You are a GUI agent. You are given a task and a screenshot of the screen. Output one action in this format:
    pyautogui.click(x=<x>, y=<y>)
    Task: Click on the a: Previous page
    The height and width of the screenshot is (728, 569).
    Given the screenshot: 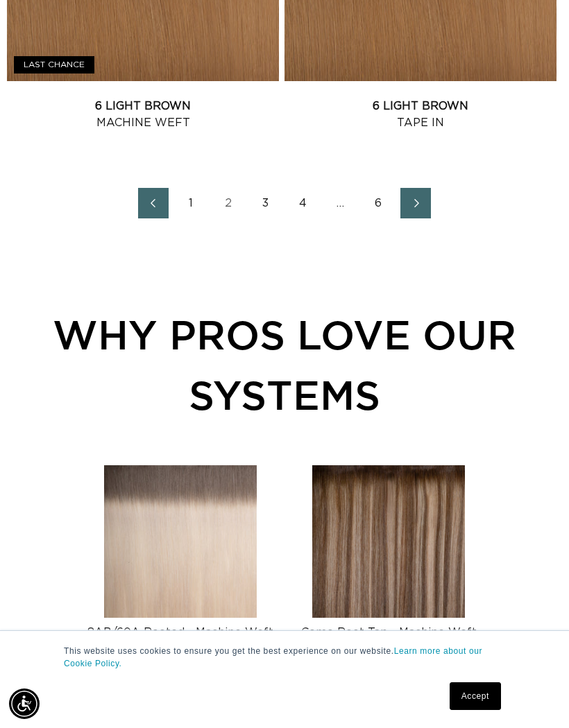 What is the action you would take?
    pyautogui.click(x=153, y=204)
    